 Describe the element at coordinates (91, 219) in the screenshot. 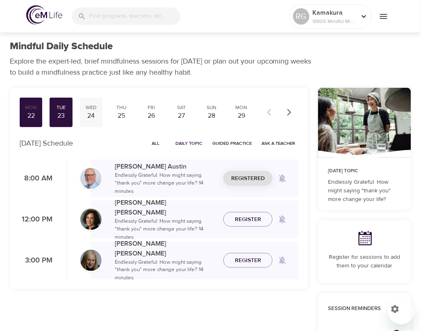

I see `img: Ninette_Hupp-min.jpg` at that location.